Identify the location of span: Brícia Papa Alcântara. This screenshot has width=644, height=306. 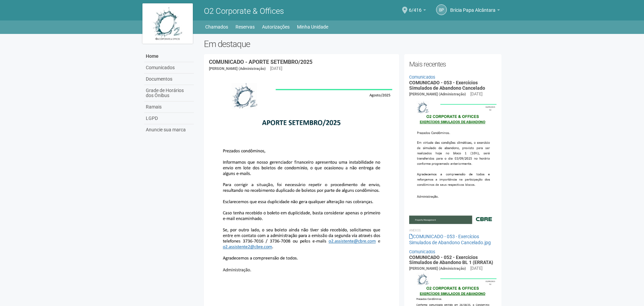
(473, 7).